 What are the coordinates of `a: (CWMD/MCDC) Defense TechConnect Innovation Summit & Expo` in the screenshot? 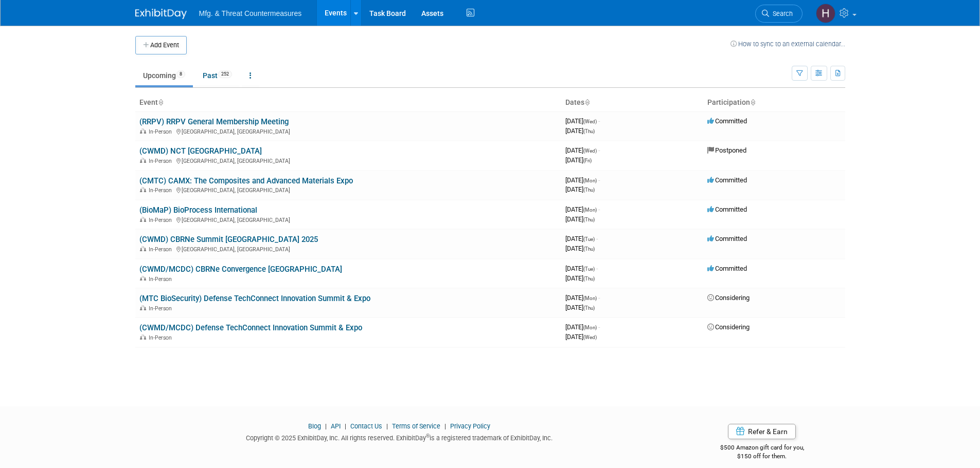 It's located at (251, 328).